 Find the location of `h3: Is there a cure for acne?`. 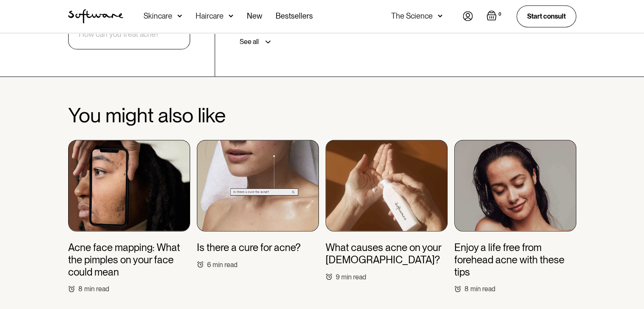

h3: Is there a cure for acne? is located at coordinates (248, 247).